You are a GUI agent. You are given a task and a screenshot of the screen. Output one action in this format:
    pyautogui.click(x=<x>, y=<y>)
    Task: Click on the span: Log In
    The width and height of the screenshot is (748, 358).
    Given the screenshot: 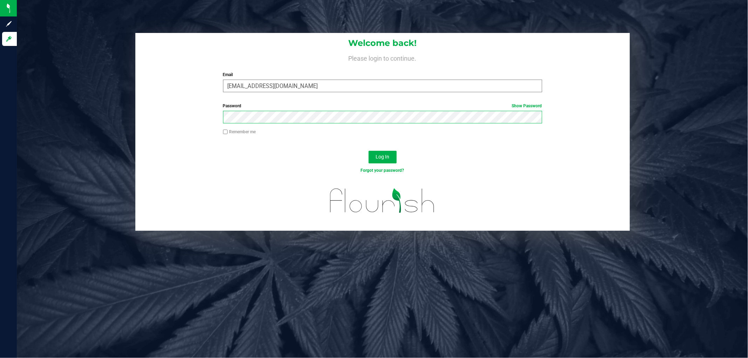 What is the action you would take?
    pyautogui.click(x=382, y=157)
    